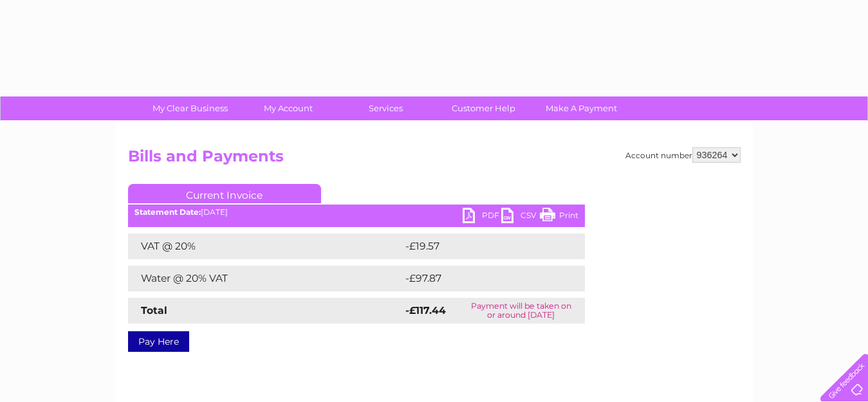 The width and height of the screenshot is (868, 402). What do you see at coordinates (167, 212) in the screenshot?
I see `b: Statement Date:` at bounding box center [167, 212].